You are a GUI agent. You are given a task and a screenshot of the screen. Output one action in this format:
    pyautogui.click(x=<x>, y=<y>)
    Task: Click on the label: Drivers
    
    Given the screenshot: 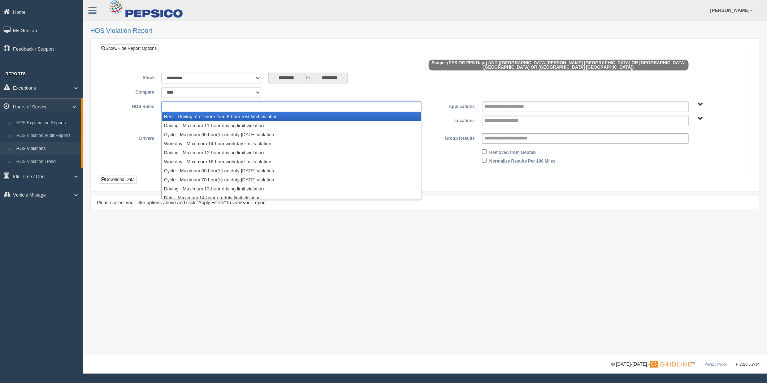 What is the action you would take?
    pyautogui.click(x=131, y=138)
    